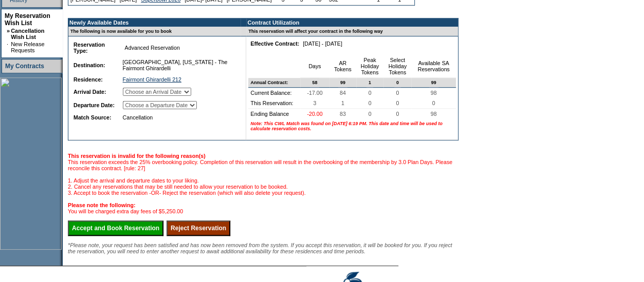  What do you see at coordinates (28, 19) in the screenshot?
I see `a: My Reservation Wish List` at bounding box center [28, 19].